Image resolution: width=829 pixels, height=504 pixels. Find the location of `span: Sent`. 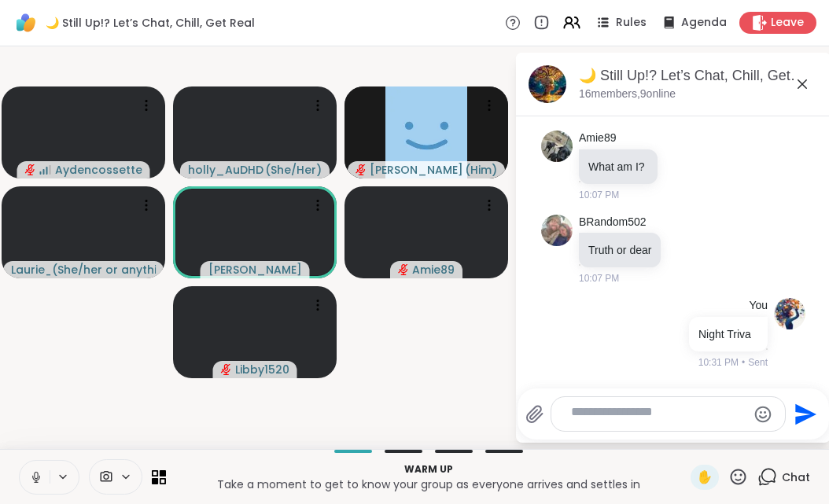

span: Sent is located at coordinates (757, 363).